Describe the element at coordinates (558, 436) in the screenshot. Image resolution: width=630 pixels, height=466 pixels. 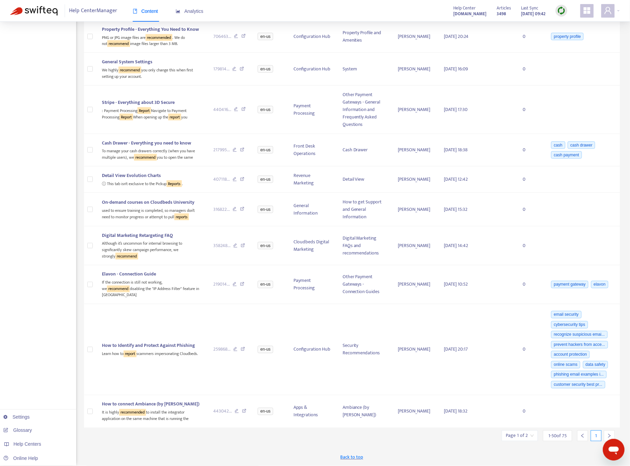
I see `span: 1 - 50 of 75` at that location.